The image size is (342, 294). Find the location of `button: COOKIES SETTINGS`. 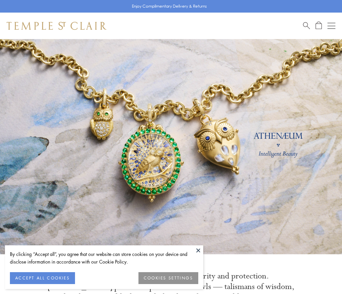

button: COOKIES SETTINGS is located at coordinates (168, 278).